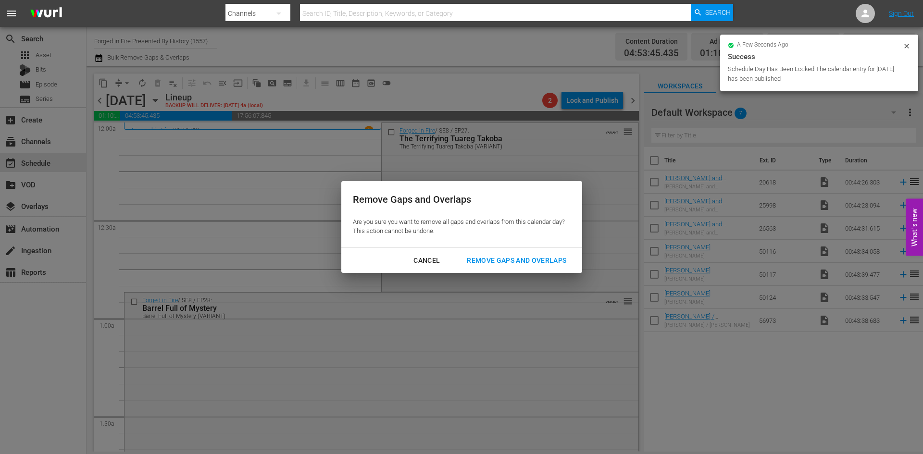 The image size is (923, 454). Describe the element at coordinates (458, 231) in the screenshot. I see `p: This action cannot be undone.` at that location.